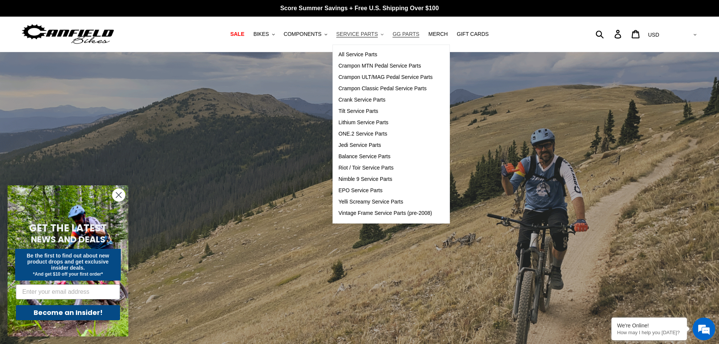  What do you see at coordinates (386, 77) in the screenshot?
I see `a: Crampon ULT/MAG Pedal Service Parts` at bounding box center [386, 77].